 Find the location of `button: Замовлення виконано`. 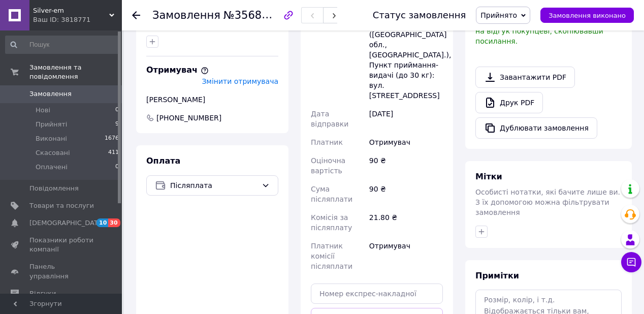

button: Замовлення виконано is located at coordinates (587, 15).